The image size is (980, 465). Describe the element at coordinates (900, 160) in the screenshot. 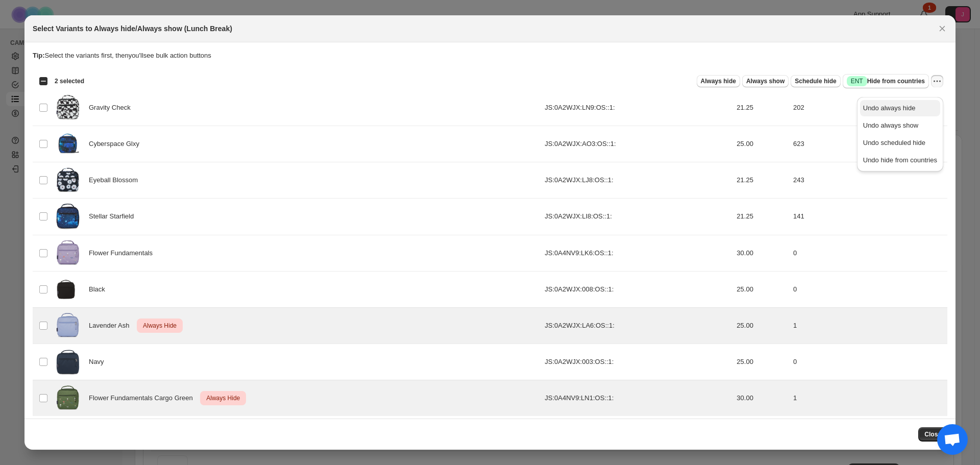

I see `span: Undo hide from countries` at that location.